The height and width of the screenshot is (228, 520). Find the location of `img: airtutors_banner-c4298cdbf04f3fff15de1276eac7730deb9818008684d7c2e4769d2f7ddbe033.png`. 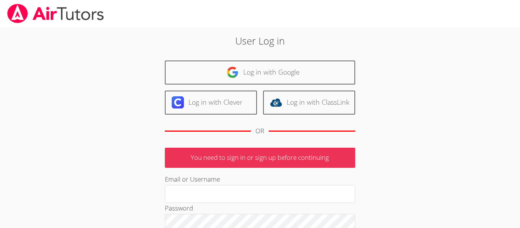

img: airtutors_banner-c4298cdbf04f3fff15de1276eac7730deb9818008684d7c2e4769d2f7ddbe033.png is located at coordinates (56, 13).